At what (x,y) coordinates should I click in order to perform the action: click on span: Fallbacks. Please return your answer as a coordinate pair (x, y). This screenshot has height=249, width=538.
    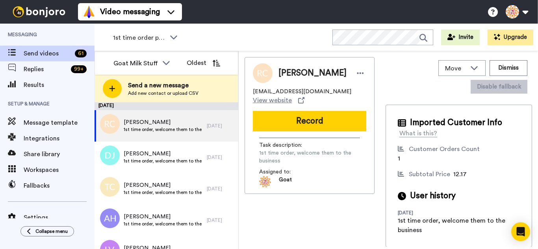
    Looking at the image, I should click on (59, 186).